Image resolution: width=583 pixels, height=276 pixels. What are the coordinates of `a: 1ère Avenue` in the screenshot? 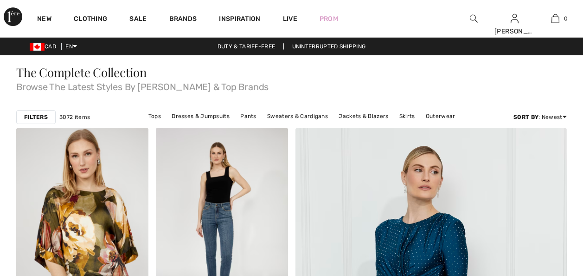 It's located at (13, 17).